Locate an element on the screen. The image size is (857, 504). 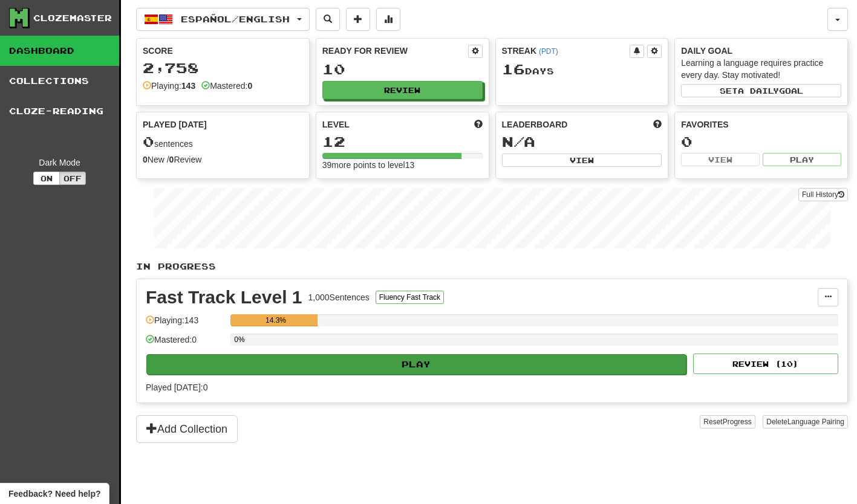
span: Leaderboard is located at coordinates (534, 125).